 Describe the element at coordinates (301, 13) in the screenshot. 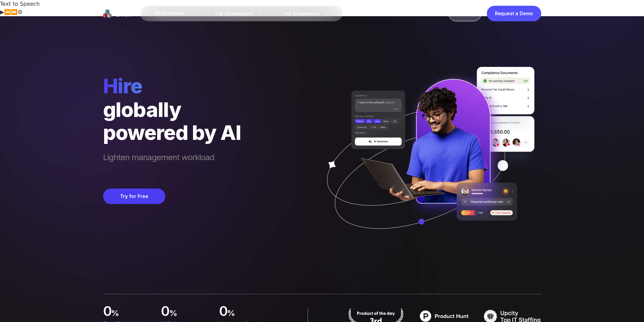

I see `span: For Employers` at that location.